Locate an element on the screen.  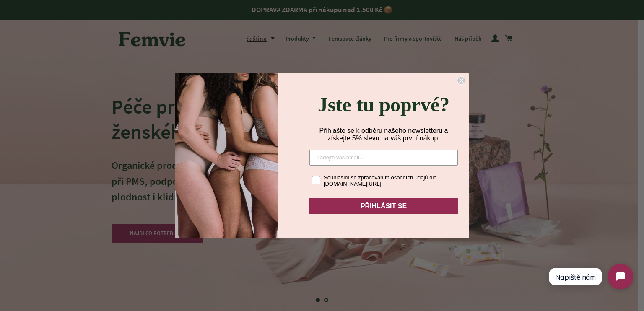
span: Napiště nám is located at coordinates (34, 19).